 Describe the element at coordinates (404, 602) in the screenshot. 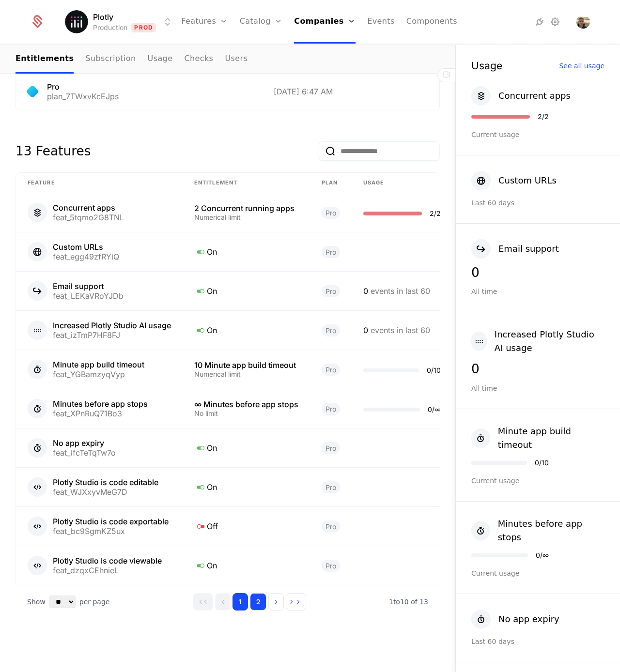

I see `span: 1 to 10 of` at that location.